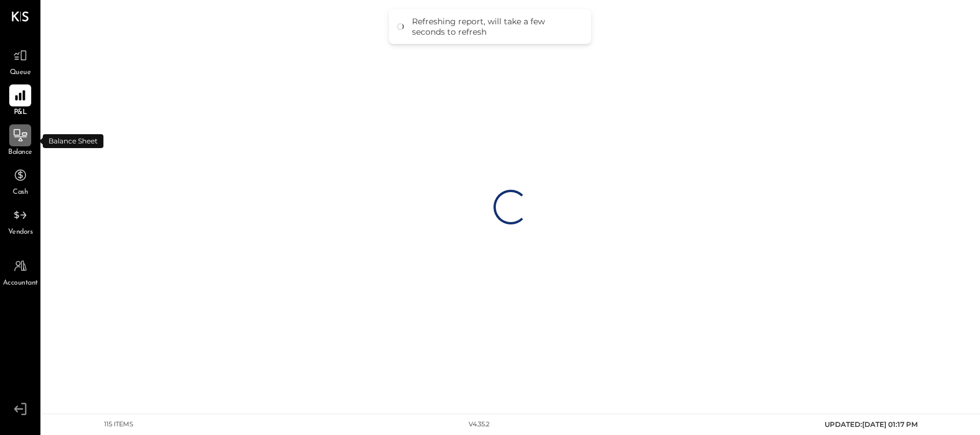 This screenshot has width=980, height=435. What do you see at coordinates (20, 73) in the screenshot?
I see `span: Queue` at bounding box center [20, 73].